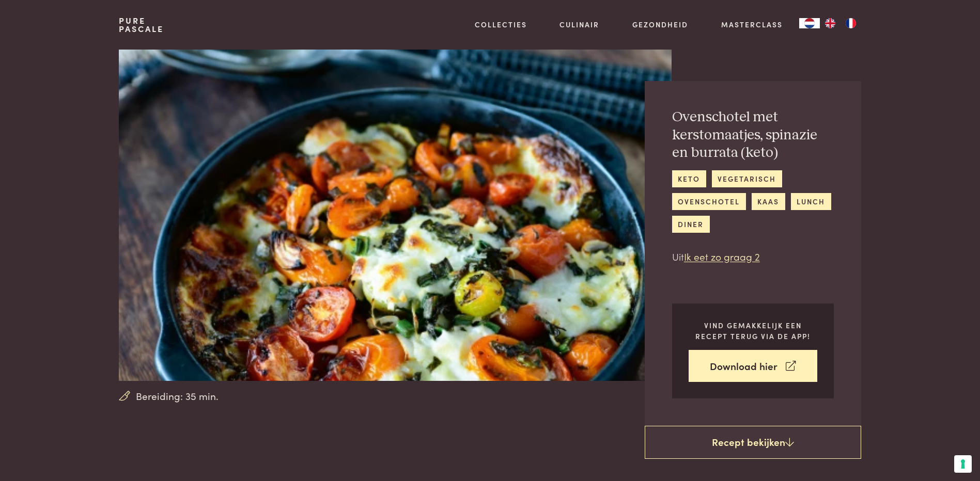 The width and height of the screenshot is (980, 481). I want to click on a: PurePascale, so click(141, 25).